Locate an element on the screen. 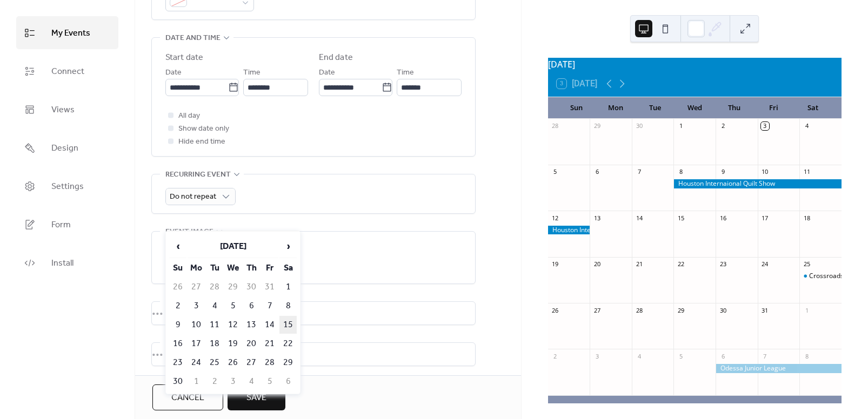 The width and height of the screenshot is (868, 419). th: Mo is located at coordinates (196, 268).